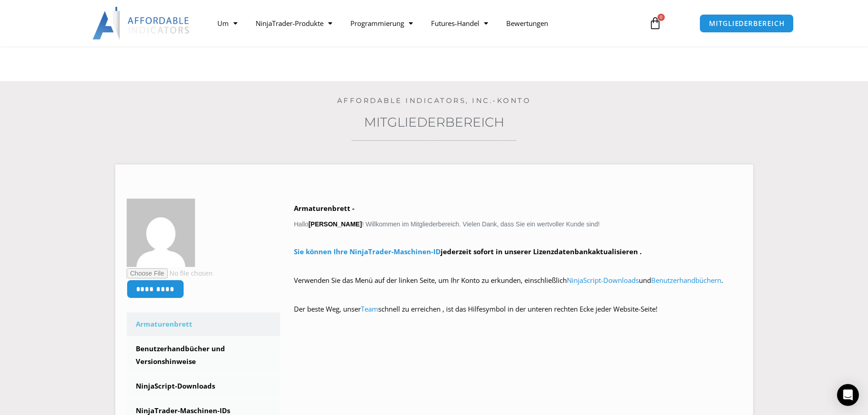  I want to click on a: Affordable Indicators, Inc.-Konto, so click(434, 100).